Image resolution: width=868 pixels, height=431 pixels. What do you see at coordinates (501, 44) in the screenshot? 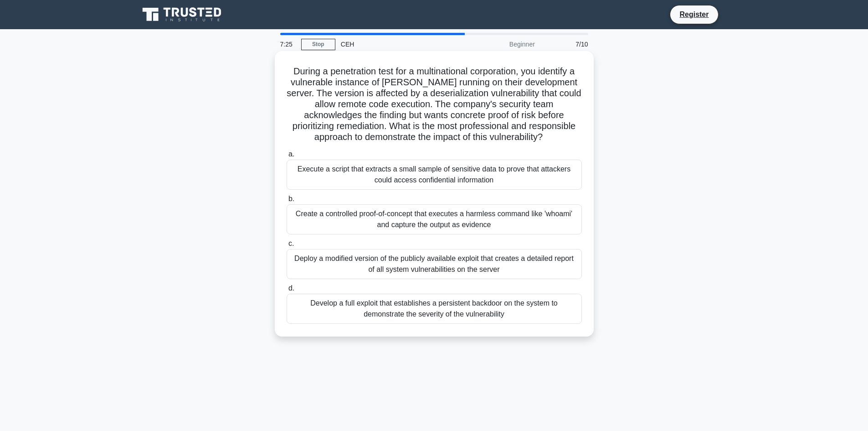
I see `div: Beginner` at bounding box center [501, 44].